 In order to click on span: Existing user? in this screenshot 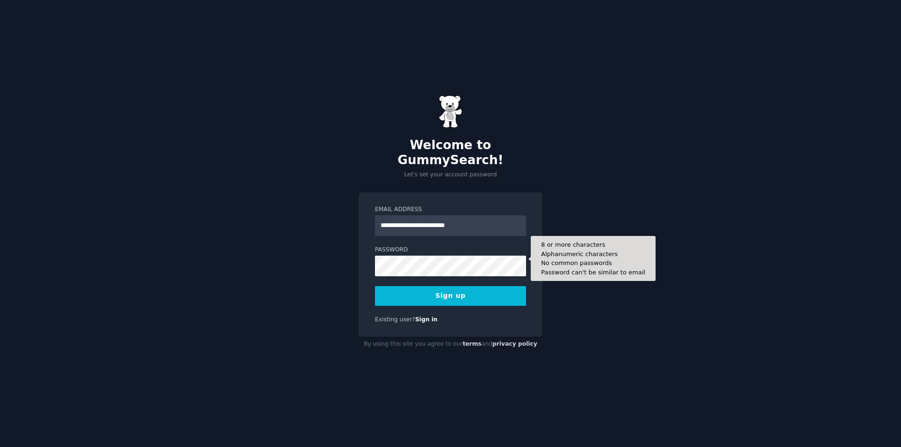, I will do `click(395, 320)`.